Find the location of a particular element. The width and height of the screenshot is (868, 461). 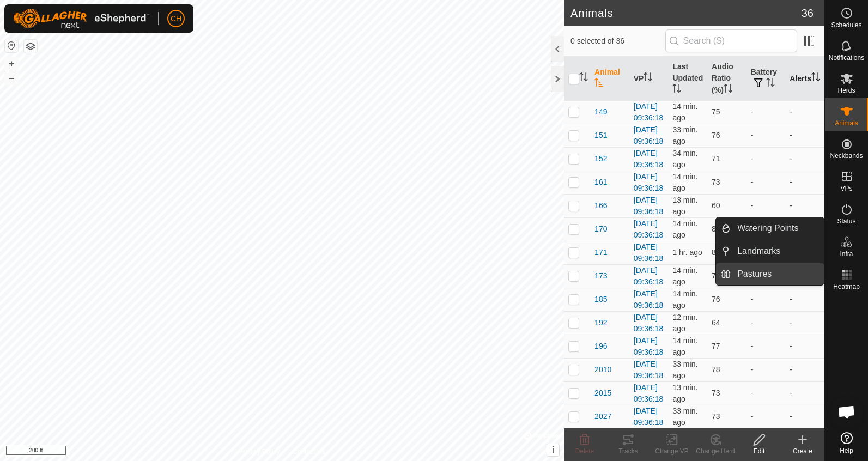

span: 81 is located at coordinates (715, 229).